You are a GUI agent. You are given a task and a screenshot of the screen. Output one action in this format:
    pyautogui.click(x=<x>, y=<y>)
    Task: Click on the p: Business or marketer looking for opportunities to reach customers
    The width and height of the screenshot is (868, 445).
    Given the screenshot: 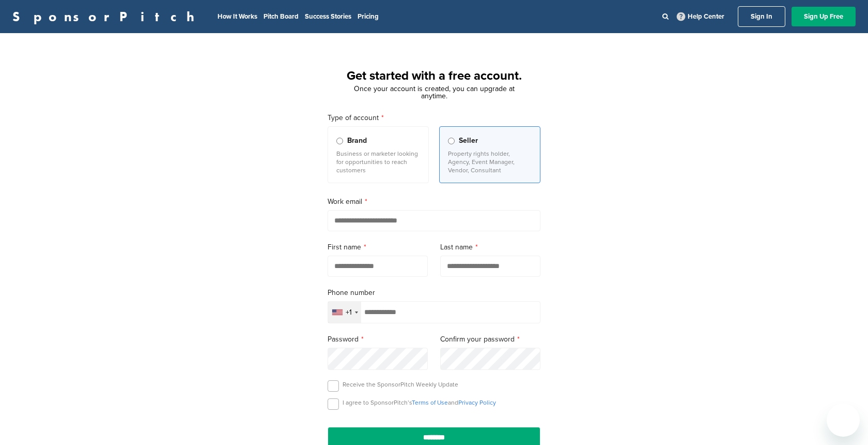 What is the action you would take?
    pyautogui.click(x=378, y=162)
    